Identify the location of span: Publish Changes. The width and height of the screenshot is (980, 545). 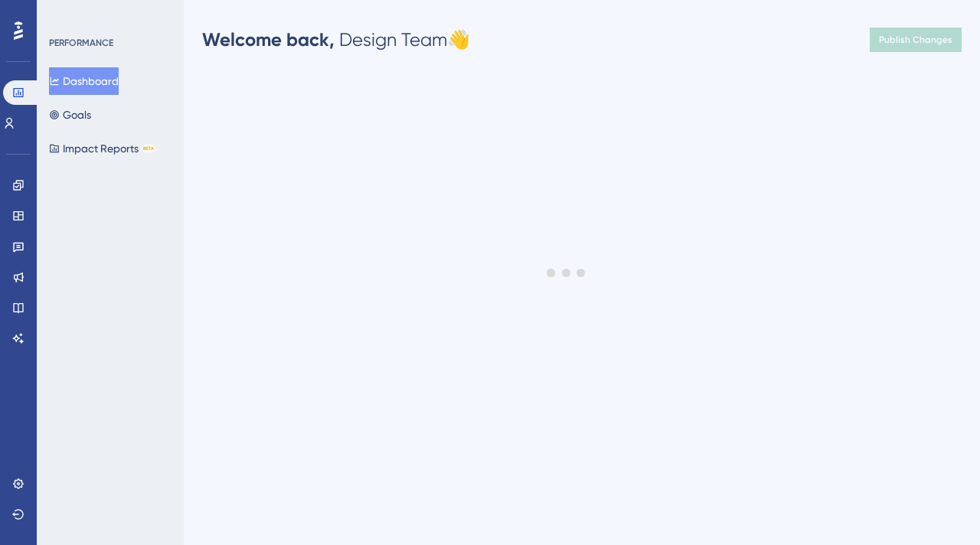
(915, 40).